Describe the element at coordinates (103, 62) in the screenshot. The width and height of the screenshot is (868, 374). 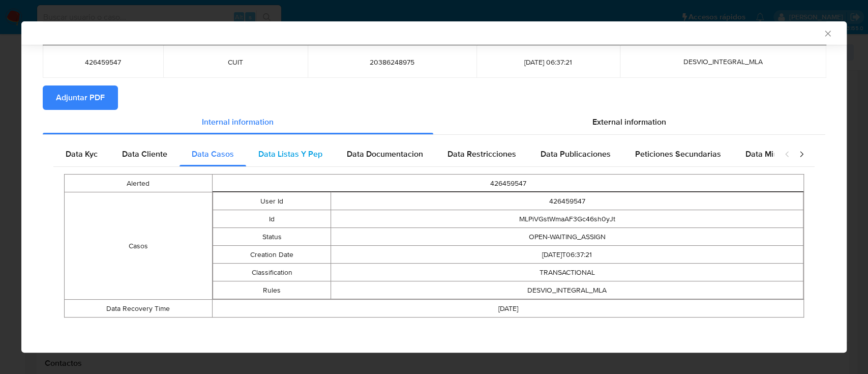
I see `span: 426459547` at that location.